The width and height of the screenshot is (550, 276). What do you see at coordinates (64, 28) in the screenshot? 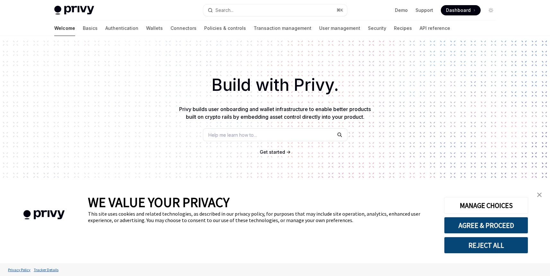
I see `a: Welcome` at bounding box center [64, 28].